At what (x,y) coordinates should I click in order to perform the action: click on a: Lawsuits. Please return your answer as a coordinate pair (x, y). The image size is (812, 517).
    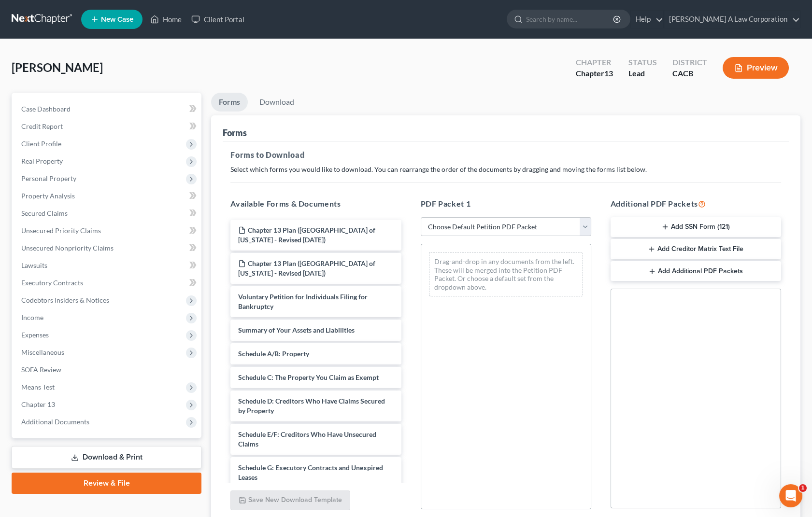
    Looking at the image, I should click on (107, 265).